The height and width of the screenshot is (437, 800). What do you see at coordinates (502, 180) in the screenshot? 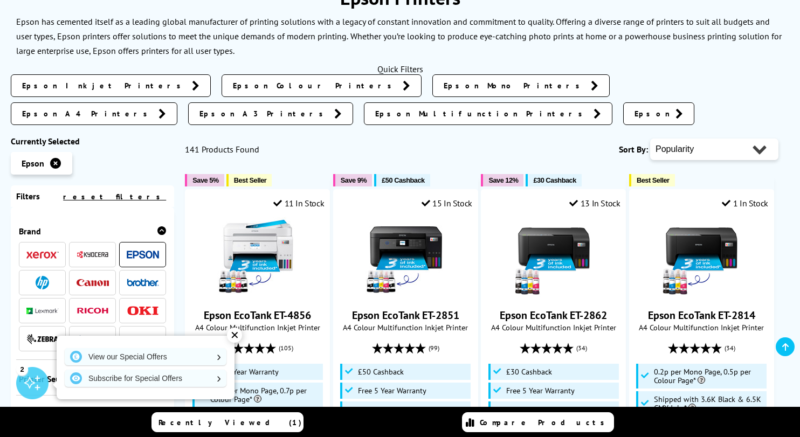
I see `button: Save 12%` at bounding box center [502, 180].